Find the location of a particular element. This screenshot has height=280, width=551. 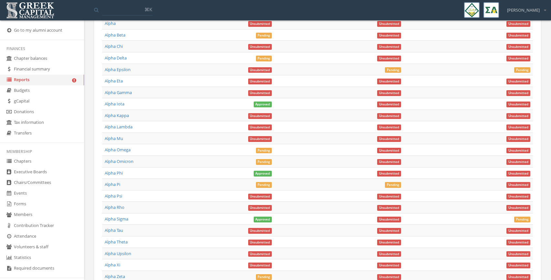

span: Approved is located at coordinates (263, 219).